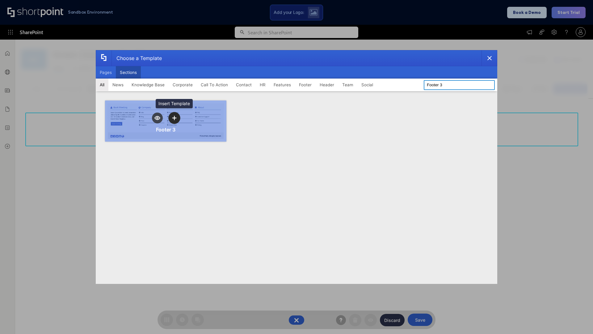 Image resolution: width=593 pixels, height=334 pixels. Describe the element at coordinates (348, 85) in the screenshot. I see `button: Team` at that location.